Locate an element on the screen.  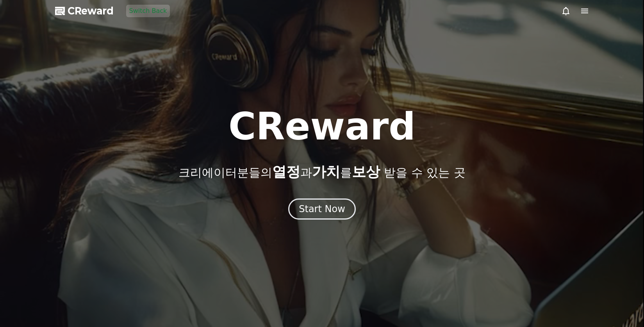
button: Start Now is located at coordinates (322, 209).